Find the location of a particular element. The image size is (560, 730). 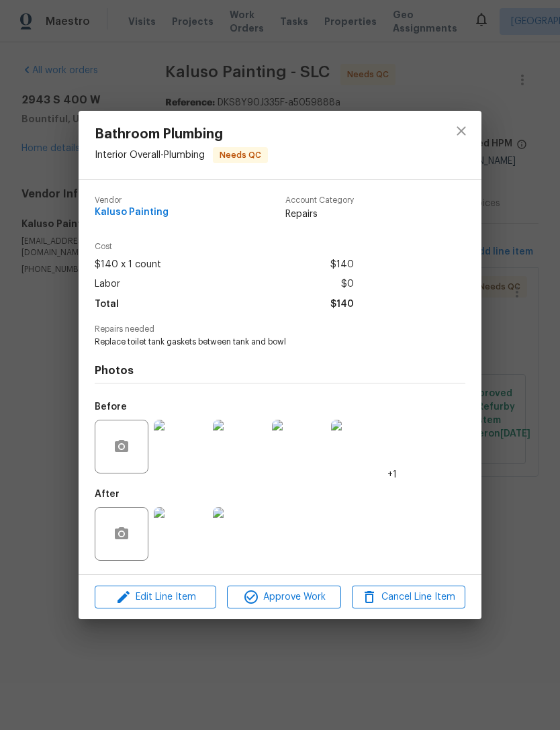

span: Vendor is located at coordinates (132, 200).